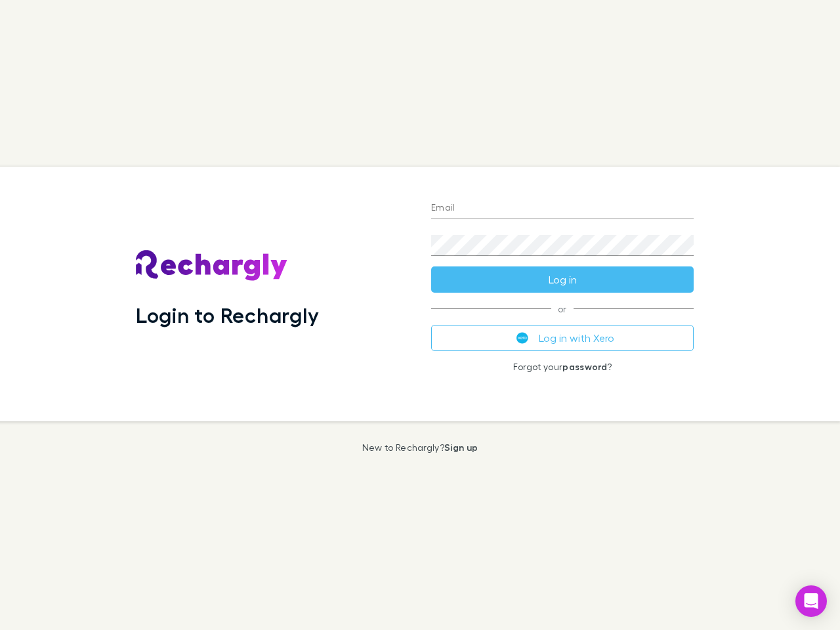 This screenshot has height=630, width=840. I want to click on button: Log in with Xero, so click(563, 338).